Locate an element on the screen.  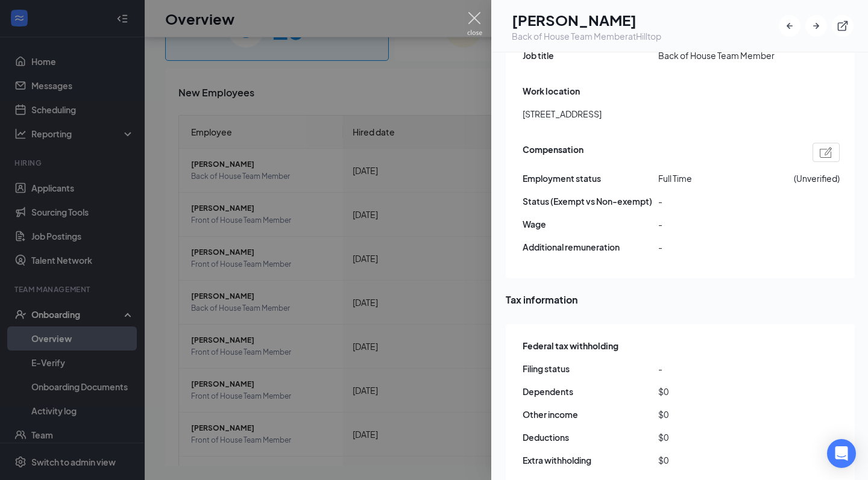
svg: ArrowLeftNew is located at coordinates (790, 26).